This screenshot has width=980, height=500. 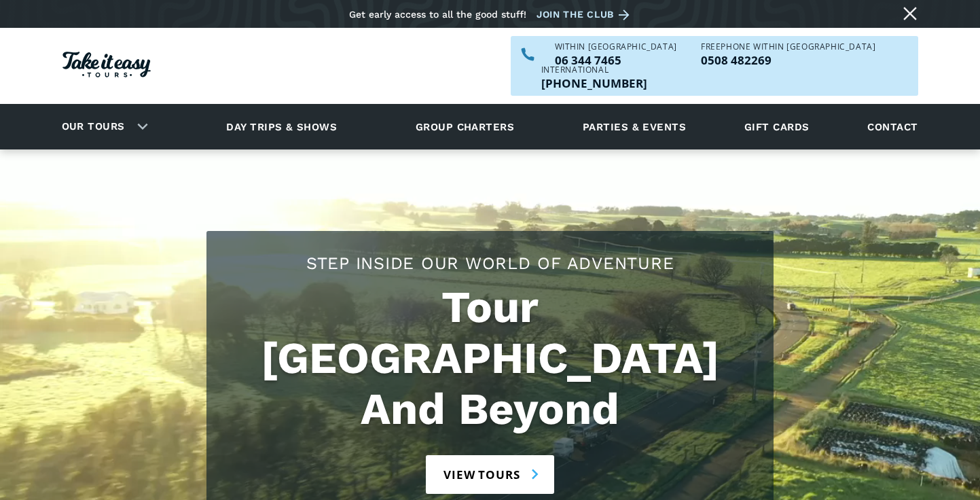 What do you see at coordinates (490, 263) in the screenshot?
I see `h2: Step Inside Our World Of Adventure` at bounding box center [490, 263].